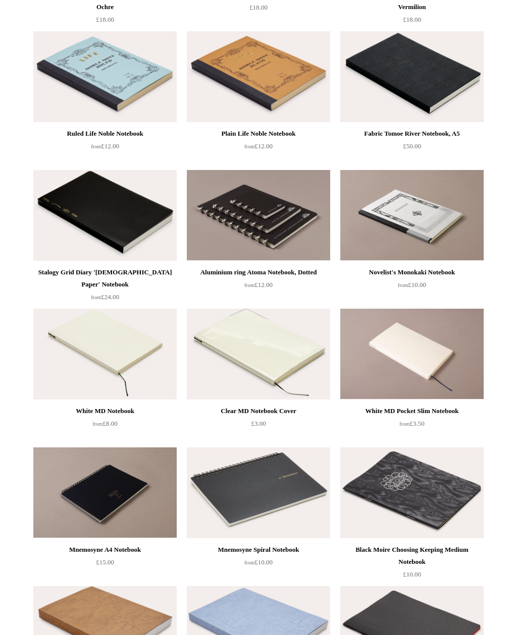 This screenshot has width=517, height=635. I want to click on span: £3.50, so click(411, 424).